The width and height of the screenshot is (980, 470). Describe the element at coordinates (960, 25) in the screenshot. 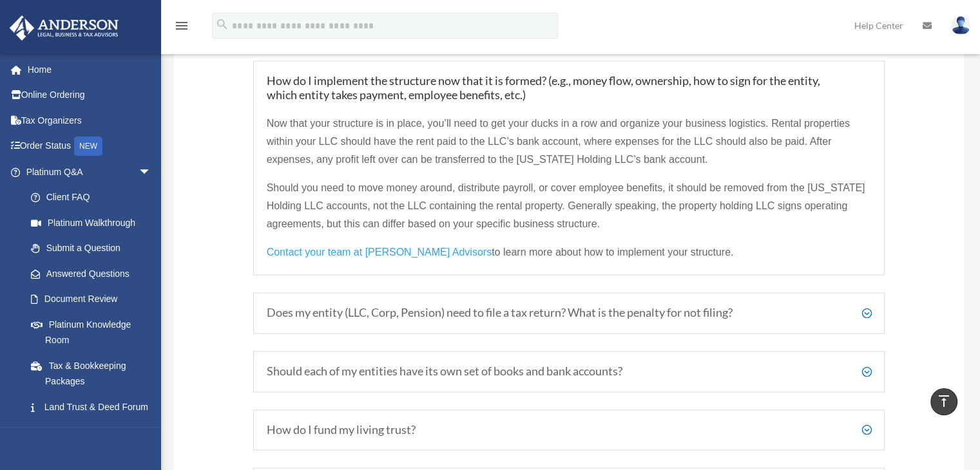

I see `img: User Pic` at that location.